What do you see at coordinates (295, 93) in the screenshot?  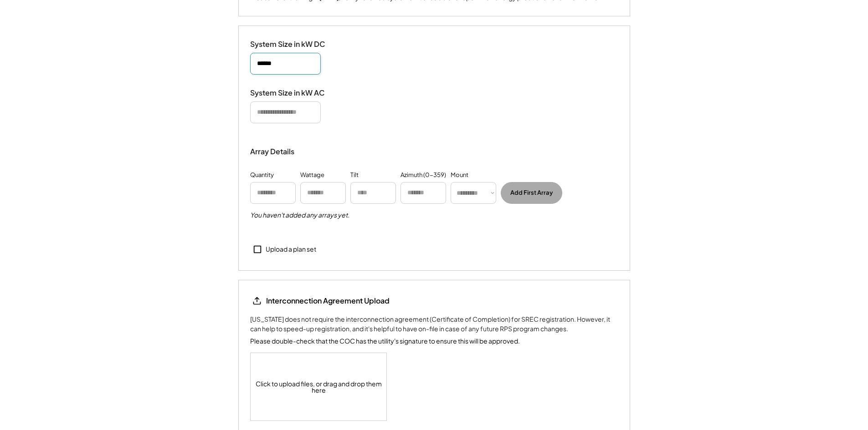 I see `div: System Size in kW AC` at bounding box center [295, 93].